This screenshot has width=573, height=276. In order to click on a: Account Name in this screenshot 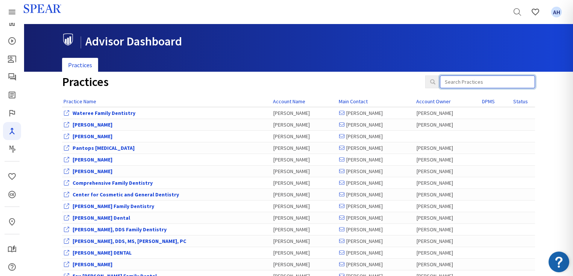, I will do `click(289, 102)`.